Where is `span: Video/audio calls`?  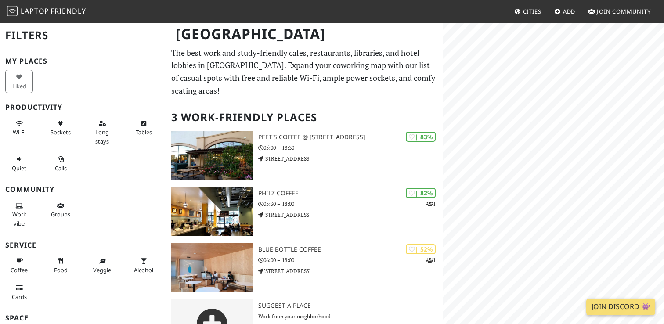 span: Video/audio calls is located at coordinates (61, 168).